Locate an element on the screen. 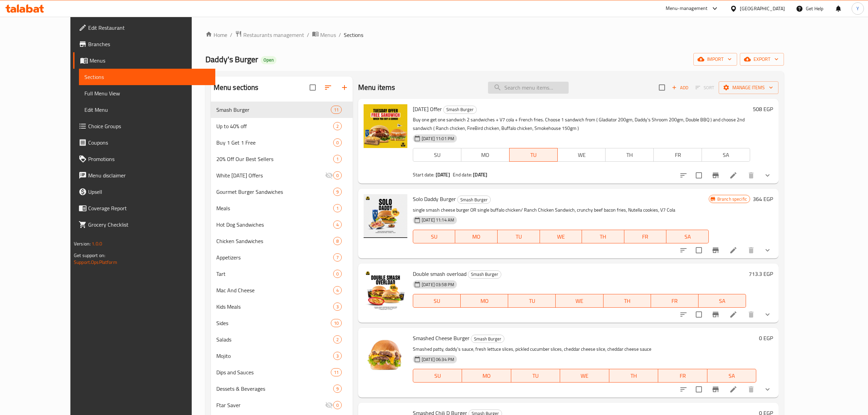  span: Dips and Sauces is located at coordinates (273, 372).